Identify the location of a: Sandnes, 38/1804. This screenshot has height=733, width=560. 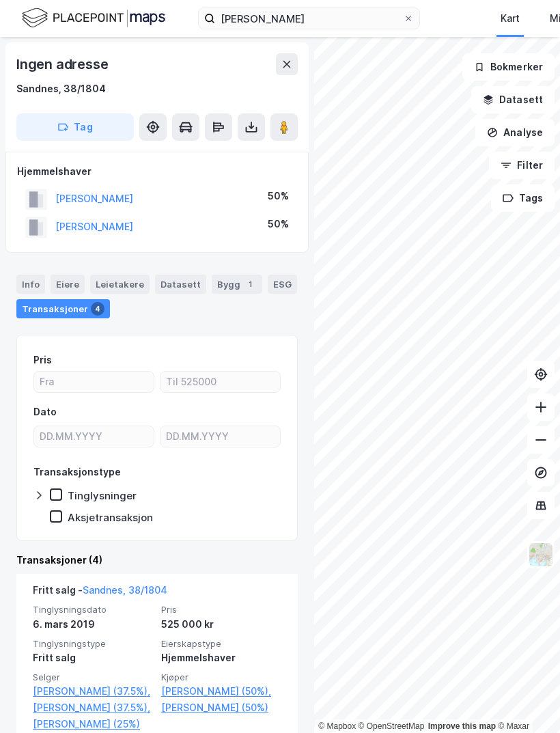
(125, 589).